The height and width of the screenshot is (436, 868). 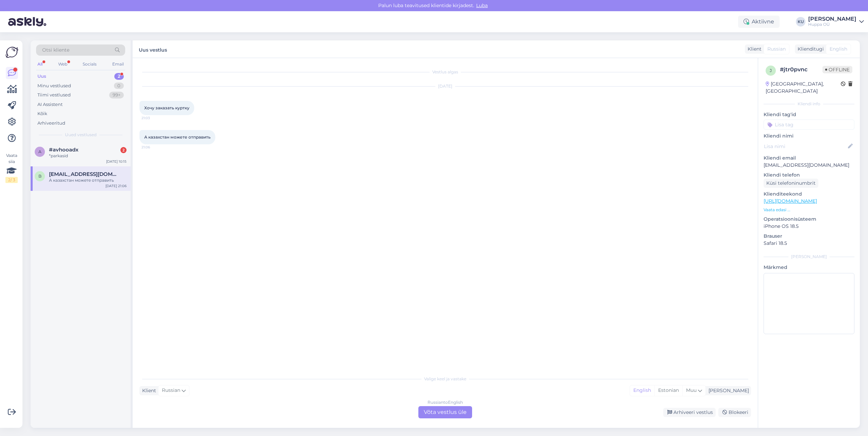 I want to click on div: Arhiveeri vestlus, so click(x=690, y=412).